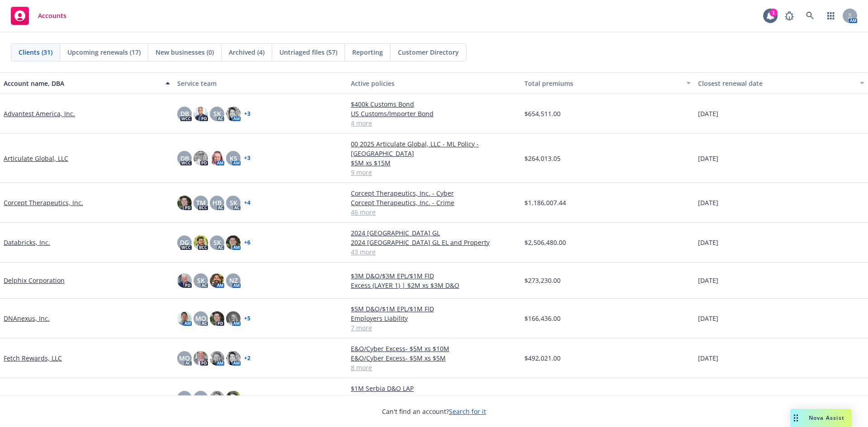 The height and width of the screenshot is (427, 868). What do you see at coordinates (434, 123) in the screenshot?
I see `a: 4 more` at bounding box center [434, 123].